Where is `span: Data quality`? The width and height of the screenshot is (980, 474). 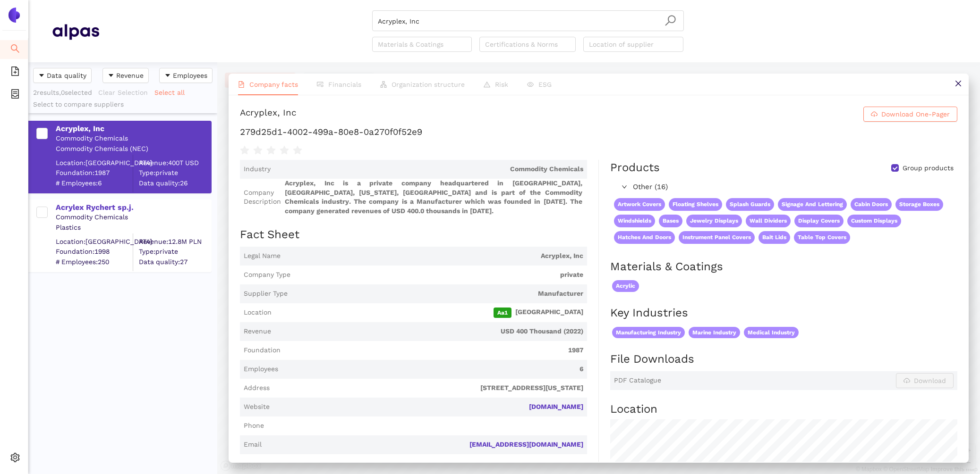
span: Data quality is located at coordinates (67, 75).